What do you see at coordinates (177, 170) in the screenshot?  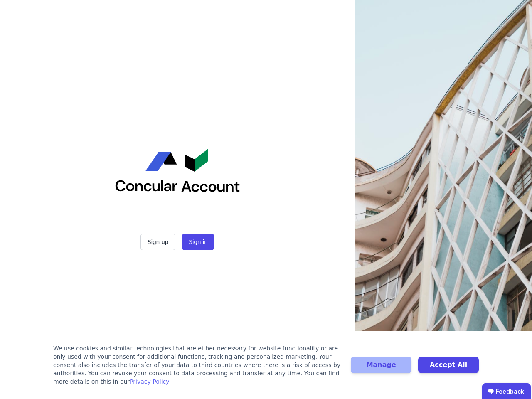 I see `img: Concular` at bounding box center [177, 170].